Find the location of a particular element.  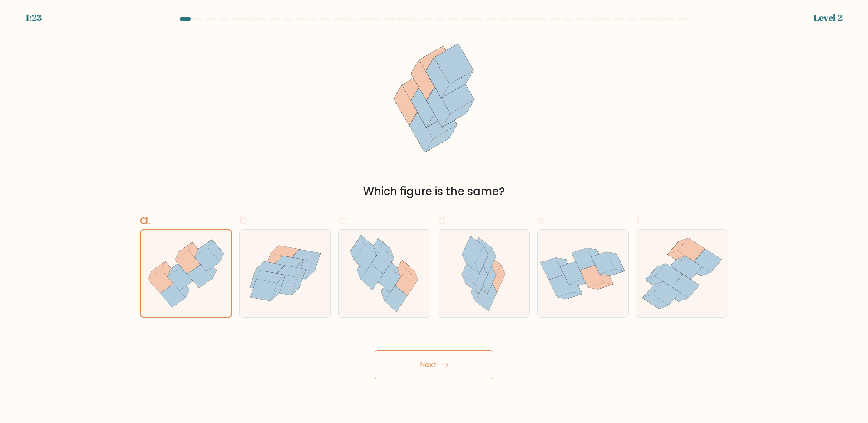

span: b. is located at coordinates (245, 220).